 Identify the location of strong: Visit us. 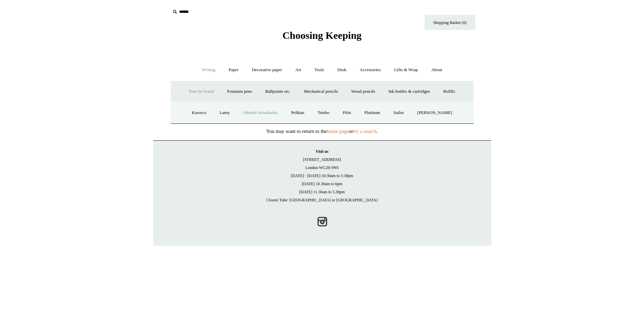
(322, 152).